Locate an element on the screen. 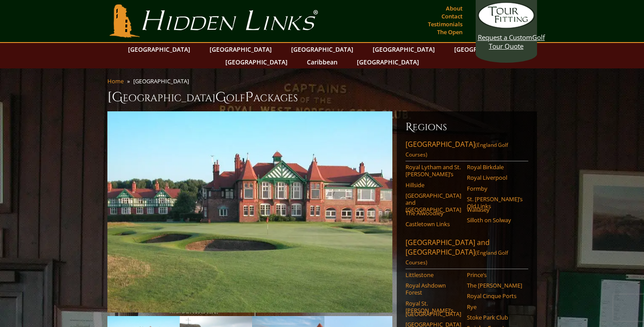 This screenshot has height=327, width=644. a: Castletown Links is located at coordinates (433, 224).